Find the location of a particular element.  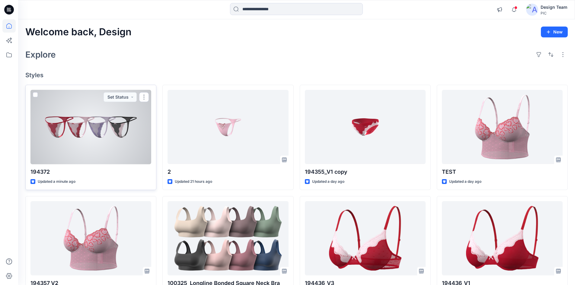

a: 2 is located at coordinates (228, 127).